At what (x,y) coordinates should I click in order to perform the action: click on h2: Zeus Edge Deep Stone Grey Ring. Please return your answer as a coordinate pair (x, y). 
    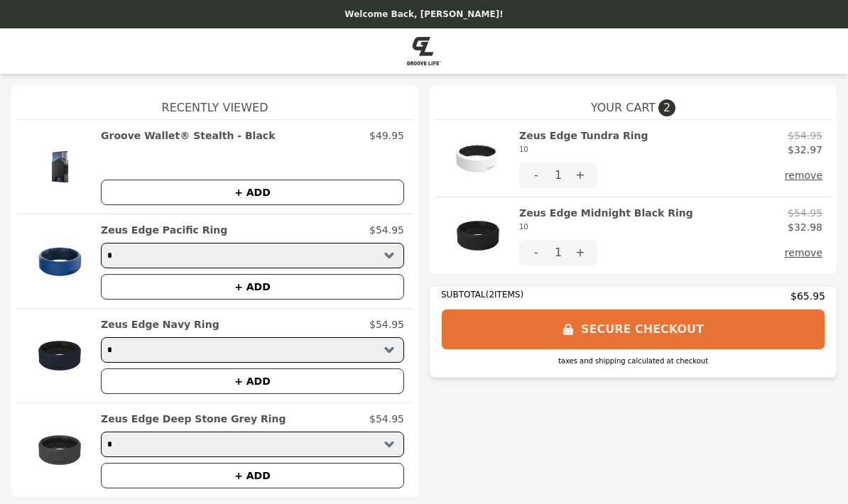
    Looking at the image, I should click on (193, 419).